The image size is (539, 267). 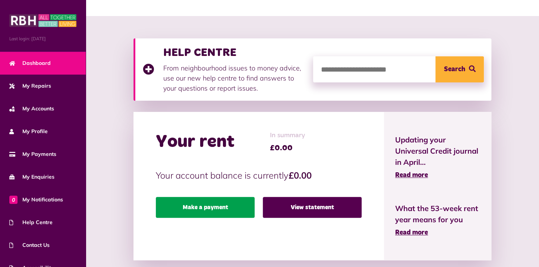 What do you see at coordinates (30, 86) in the screenshot?
I see `span: My Repairs` at bounding box center [30, 86].